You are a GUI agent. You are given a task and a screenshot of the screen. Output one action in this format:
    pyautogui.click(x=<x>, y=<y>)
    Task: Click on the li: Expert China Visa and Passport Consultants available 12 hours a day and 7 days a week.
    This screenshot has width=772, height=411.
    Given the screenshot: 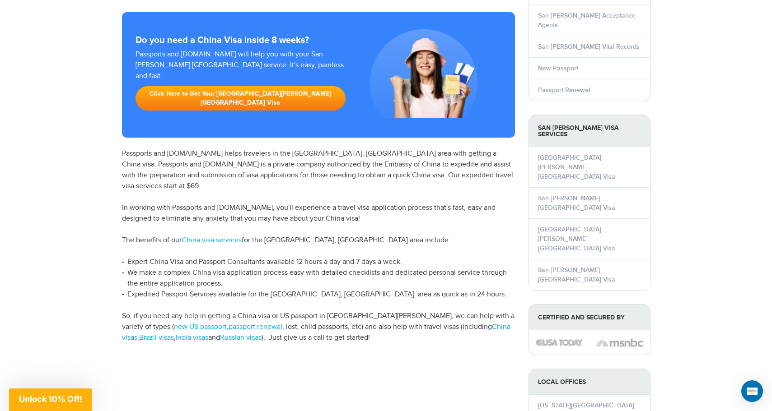 What is the action you would take?
    pyautogui.click(x=318, y=262)
    